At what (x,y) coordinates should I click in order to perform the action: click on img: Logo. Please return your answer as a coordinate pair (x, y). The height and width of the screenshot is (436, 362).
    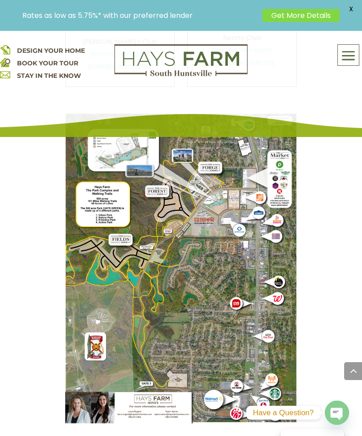
    Looking at the image, I should click on (181, 60).